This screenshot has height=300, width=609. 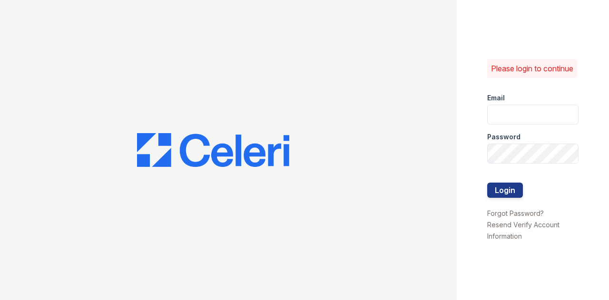 What do you see at coordinates (496, 98) in the screenshot?
I see `label: Email` at bounding box center [496, 98].